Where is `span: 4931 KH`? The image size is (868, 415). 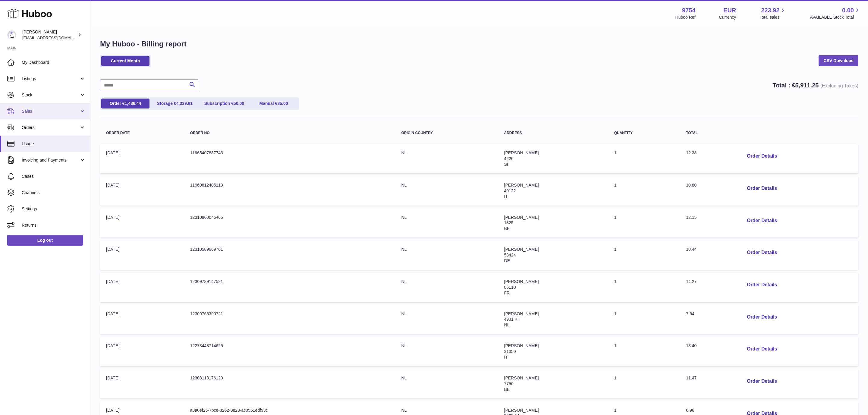 span: 4931 KH is located at coordinates (512, 319).